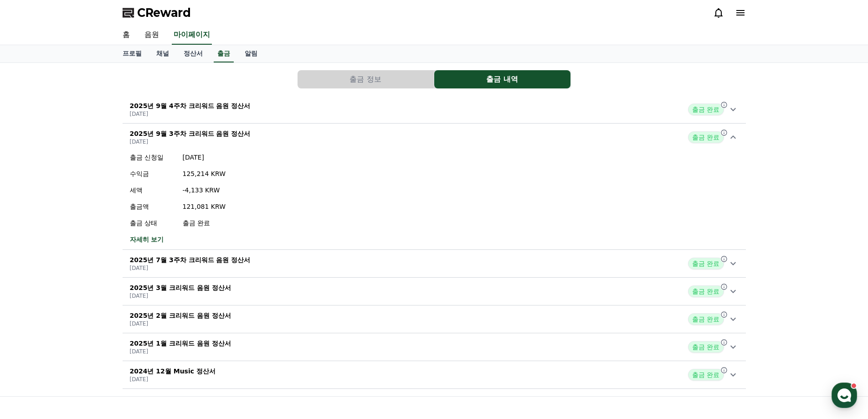 The height and width of the screenshot is (419, 868). Describe the element at coordinates (153, 206) in the screenshot. I see `p: 출금액` at that location.